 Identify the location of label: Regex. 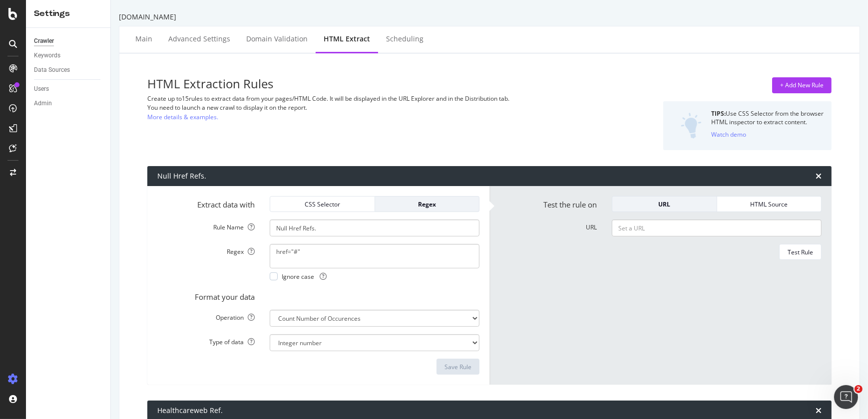
(206, 250).